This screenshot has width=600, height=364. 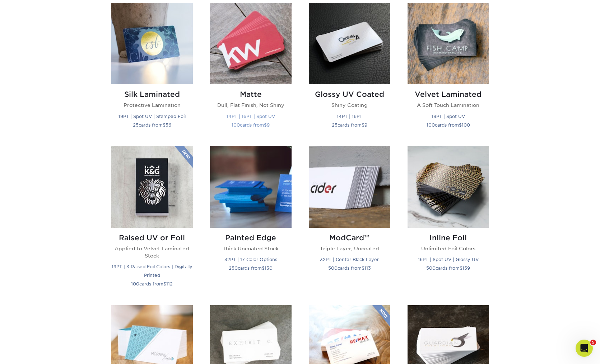 What do you see at coordinates (251, 70) in the screenshot?
I see `a: Matte Business Cards Matte Dull, Flat Finish, Not Shiny 14PT | 16PT | Spot UV 100cards from$9` at bounding box center [251, 70].